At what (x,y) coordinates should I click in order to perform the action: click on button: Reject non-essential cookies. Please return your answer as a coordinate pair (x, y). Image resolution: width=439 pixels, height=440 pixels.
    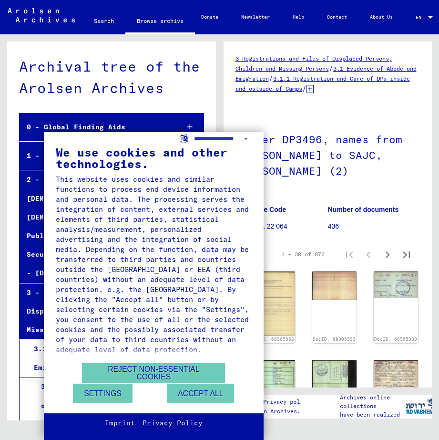
    Looking at the image, I should click on (154, 373).